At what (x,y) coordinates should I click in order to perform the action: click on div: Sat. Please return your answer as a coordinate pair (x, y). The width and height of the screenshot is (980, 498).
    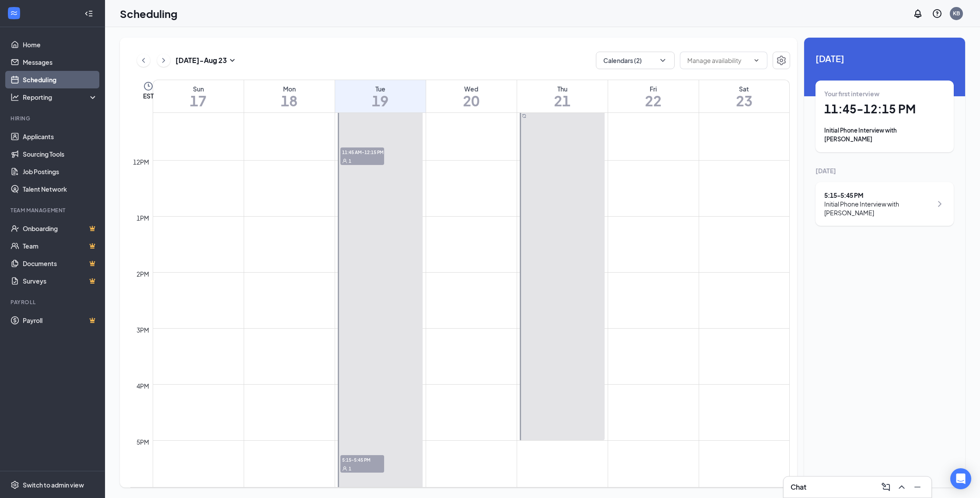
    Looking at the image, I should click on (744, 89).